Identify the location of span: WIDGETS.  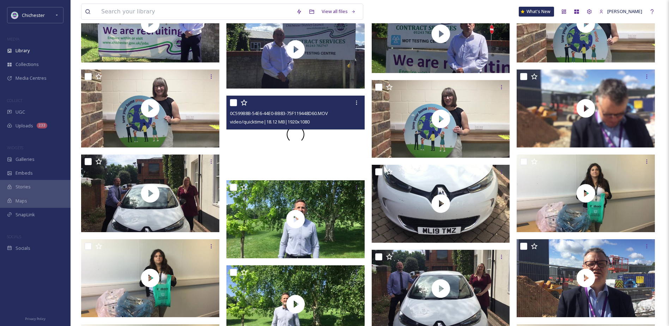
(15, 148).